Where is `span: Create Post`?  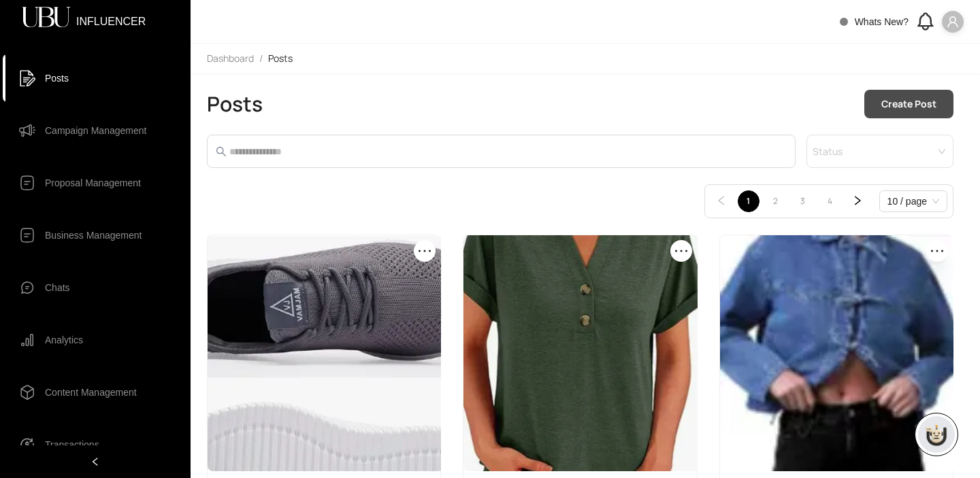 span: Create Post is located at coordinates (909, 104).